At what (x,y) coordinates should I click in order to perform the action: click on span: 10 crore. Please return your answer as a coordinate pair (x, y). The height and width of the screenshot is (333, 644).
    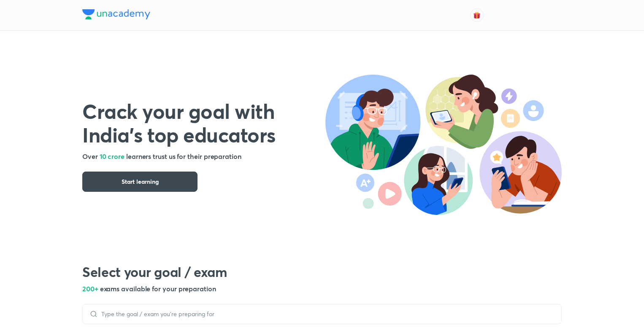
    Looking at the image, I should click on (112, 156).